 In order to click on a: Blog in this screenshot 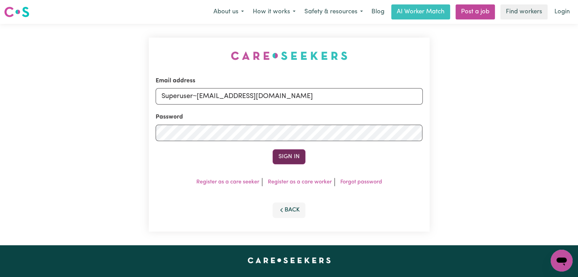, I will do `click(378, 12)`.